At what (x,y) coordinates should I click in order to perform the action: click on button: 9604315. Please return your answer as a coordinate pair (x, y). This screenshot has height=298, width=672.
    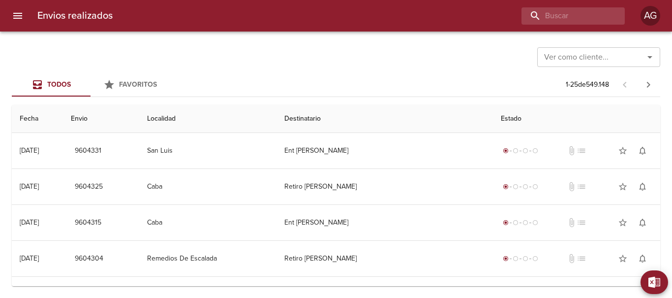
    Looking at the image, I should click on (88, 222).